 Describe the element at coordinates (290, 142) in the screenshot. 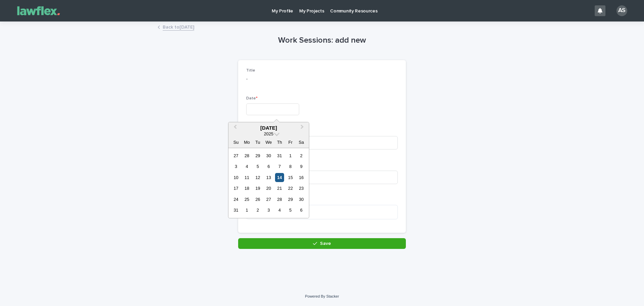

I see `div: Fr` at that location.